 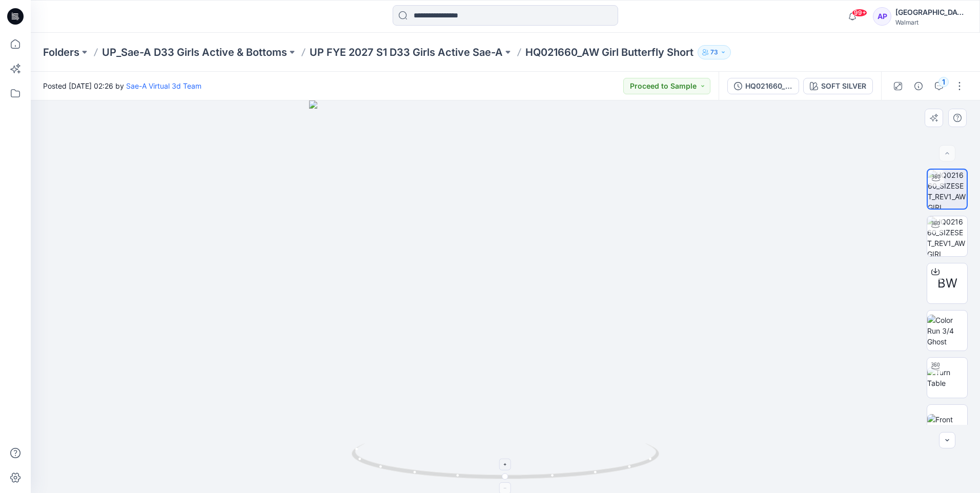 I want to click on a: Folders, so click(x=61, y=53).